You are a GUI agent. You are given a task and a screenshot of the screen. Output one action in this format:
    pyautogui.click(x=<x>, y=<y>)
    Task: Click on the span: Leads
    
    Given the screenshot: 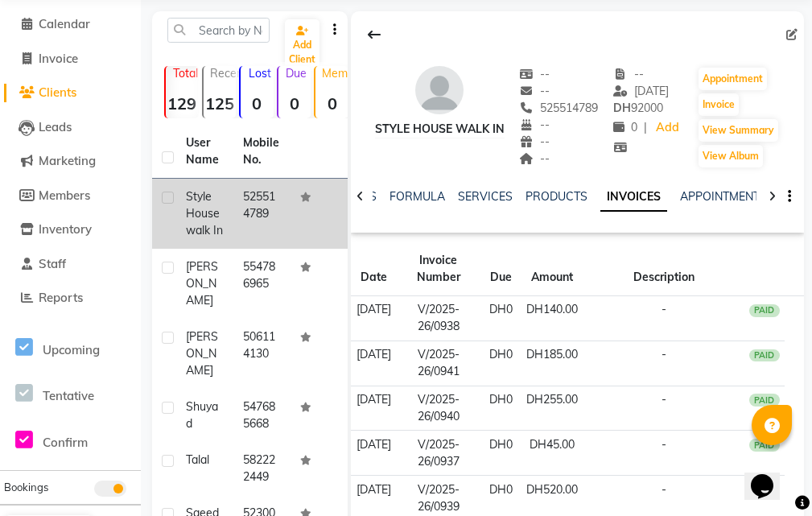 What is the action you would take?
    pyautogui.click(x=55, y=127)
    